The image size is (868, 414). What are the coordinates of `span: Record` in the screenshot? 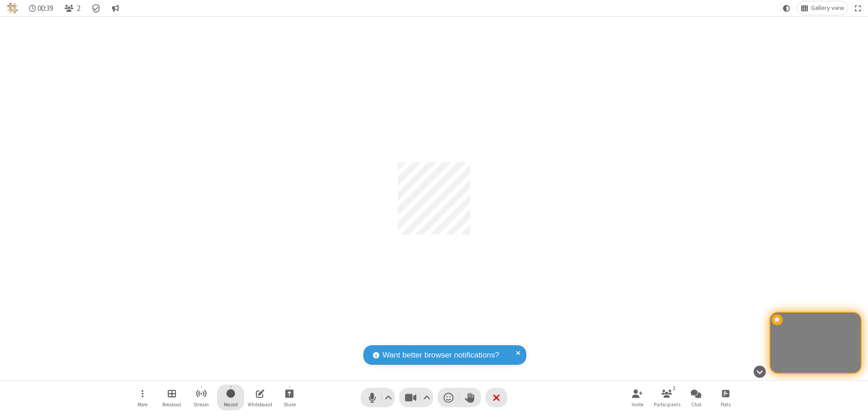 It's located at (230, 405).